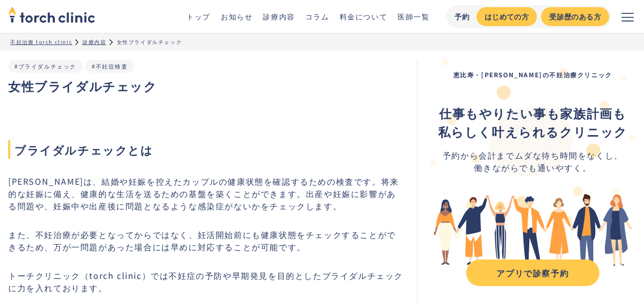  Describe the element at coordinates (45, 66) in the screenshot. I see `a: #ブライダルチェック` at that location.